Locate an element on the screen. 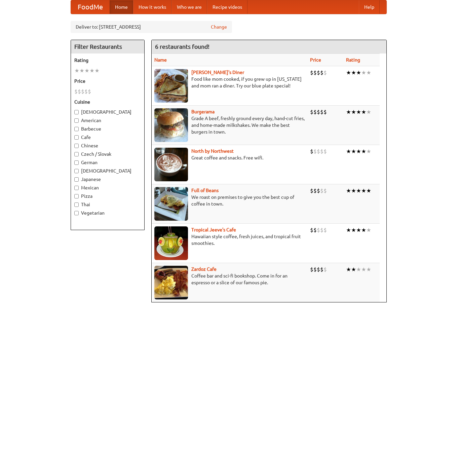 The height and width of the screenshot is (476, 457). a: Help is located at coordinates (369, 7).